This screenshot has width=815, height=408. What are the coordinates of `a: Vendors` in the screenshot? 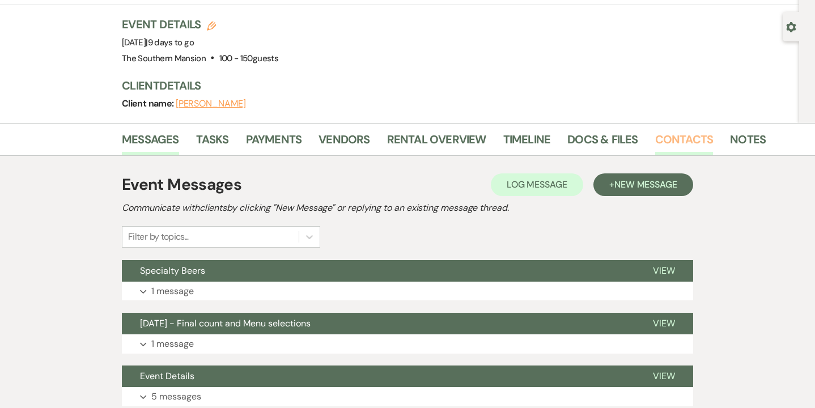 It's located at (344, 143).